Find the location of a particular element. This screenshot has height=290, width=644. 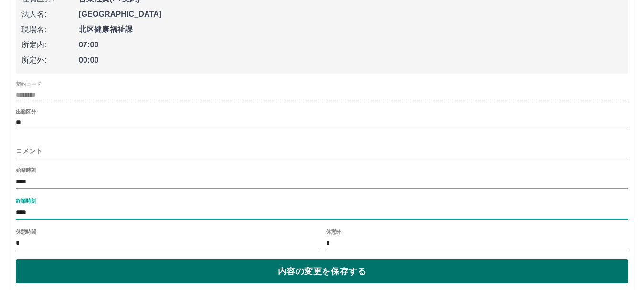

button: 内容の変更を保存する is located at coordinates (322, 271).